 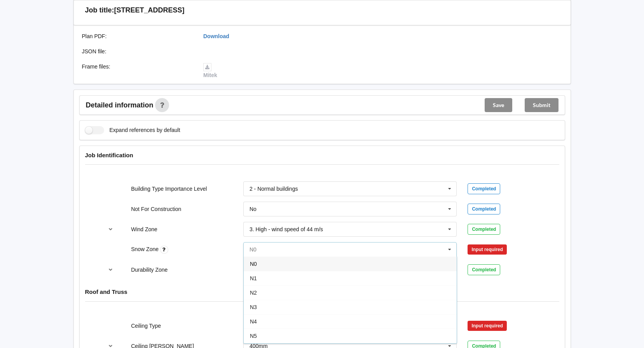 I want to click on label: Durability Zone, so click(x=149, y=270).